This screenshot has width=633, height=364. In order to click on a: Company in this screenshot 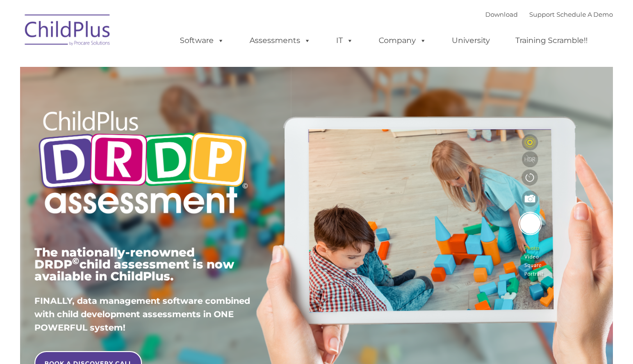, I will do `click(402, 41)`.